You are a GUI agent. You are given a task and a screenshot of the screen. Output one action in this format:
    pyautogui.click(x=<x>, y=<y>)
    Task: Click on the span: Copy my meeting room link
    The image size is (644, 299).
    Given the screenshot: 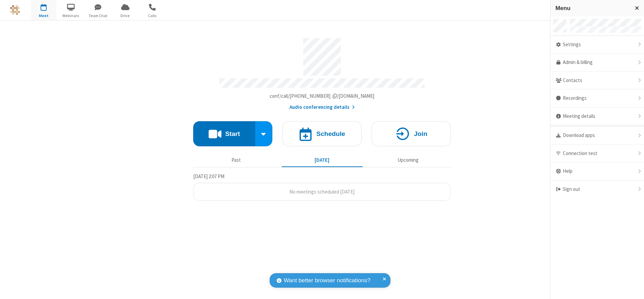 What is the action you would take?
    pyautogui.click(x=322, y=96)
    